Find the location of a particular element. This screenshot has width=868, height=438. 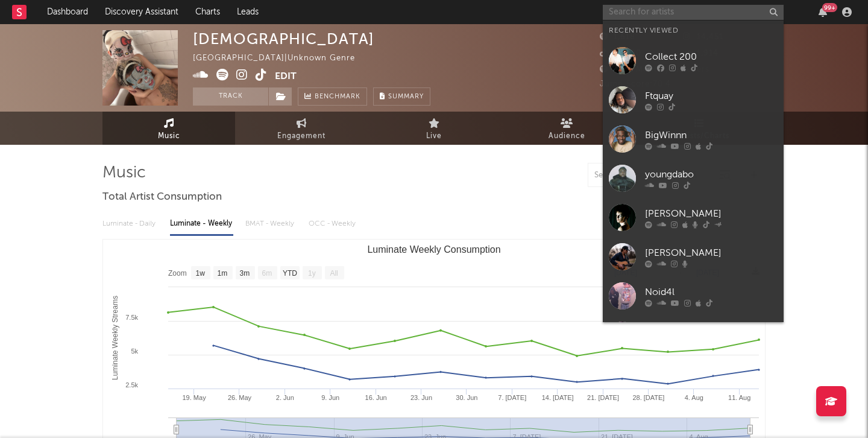

span: Jump Score: 70.4 is located at coordinates (636, 84).